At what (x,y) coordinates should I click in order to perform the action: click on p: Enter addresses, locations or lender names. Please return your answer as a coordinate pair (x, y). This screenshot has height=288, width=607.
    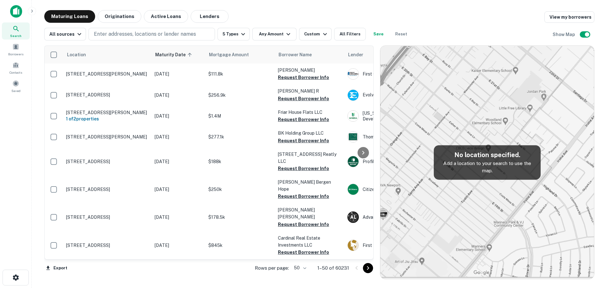
    Looking at the image, I should click on (145, 34).